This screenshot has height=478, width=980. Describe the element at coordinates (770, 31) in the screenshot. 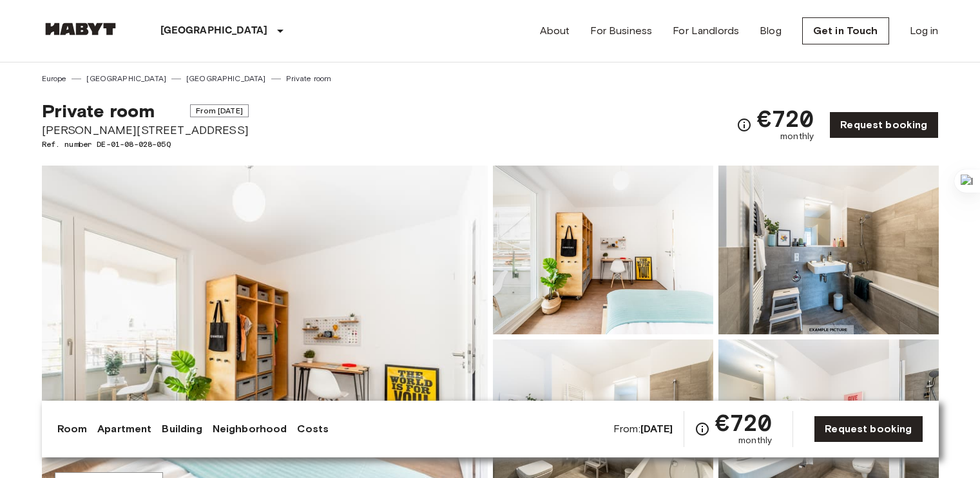

I see `a: Blog` at that location.